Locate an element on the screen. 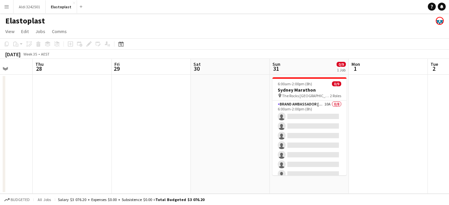 The image size is (449, 205). app-user-avatar: Kristin Kenneally is located at coordinates (439, 21).